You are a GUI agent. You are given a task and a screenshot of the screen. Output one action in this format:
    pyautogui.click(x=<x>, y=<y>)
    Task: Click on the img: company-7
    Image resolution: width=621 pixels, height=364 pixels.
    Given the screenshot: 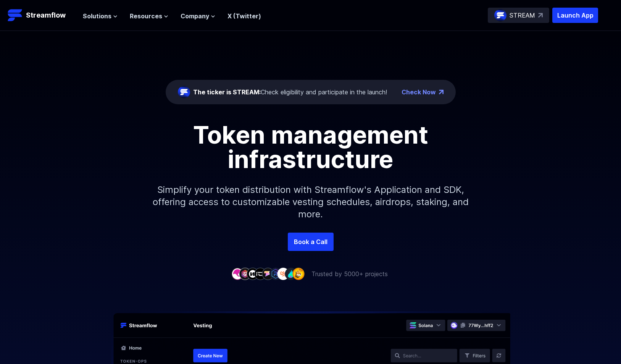 What is the action you would take?
    pyautogui.click(x=283, y=274)
    